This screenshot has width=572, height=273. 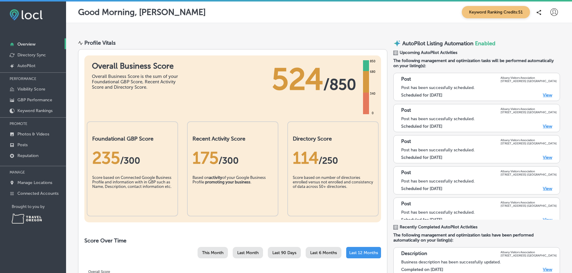 I want to click on p: AutoPilot Listing Automation, so click(x=437, y=44).